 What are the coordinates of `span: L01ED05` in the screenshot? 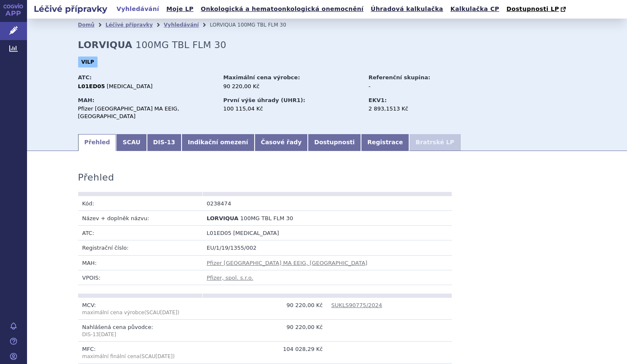 It's located at (219, 233).